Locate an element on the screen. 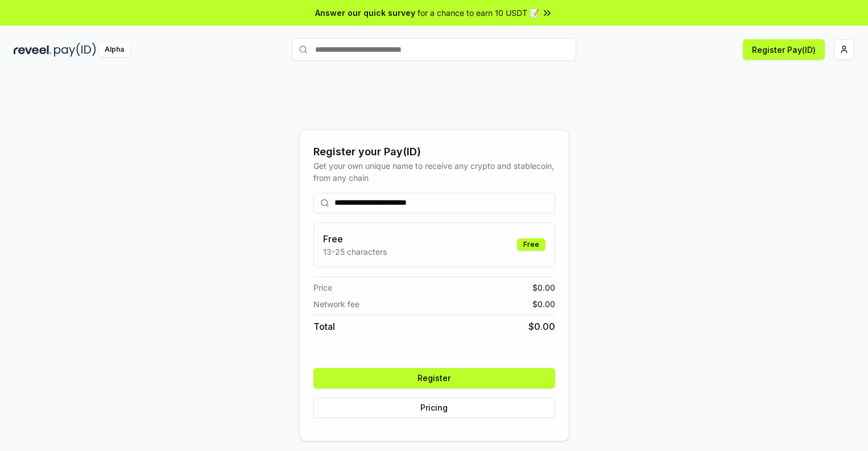 The width and height of the screenshot is (868, 451). button: Register is located at coordinates (434, 378).